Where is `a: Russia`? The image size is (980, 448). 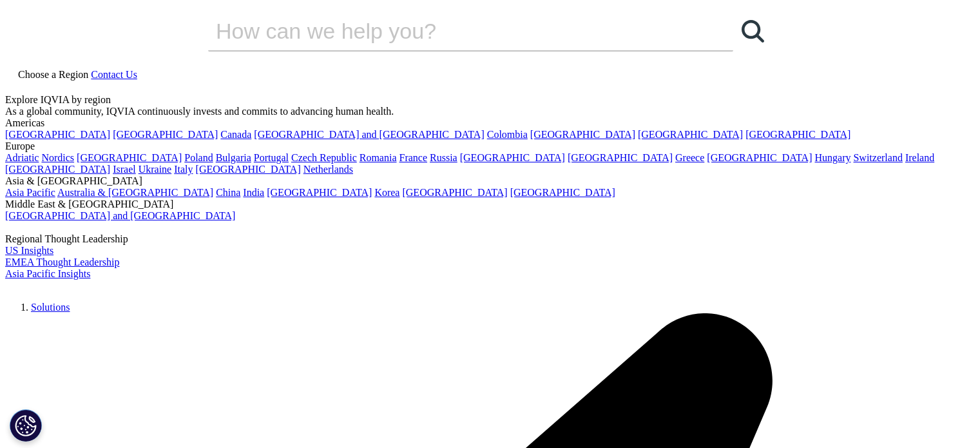
a: Russia is located at coordinates (443, 157).